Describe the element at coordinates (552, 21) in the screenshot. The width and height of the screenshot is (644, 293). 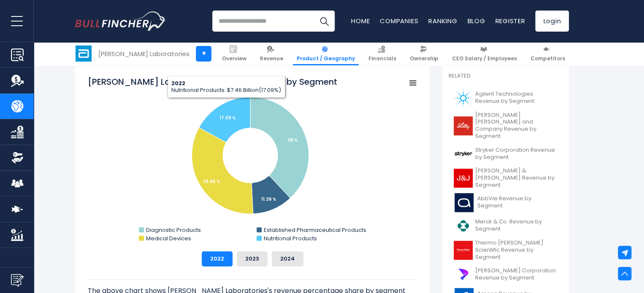
I see `a: Login` at that location.